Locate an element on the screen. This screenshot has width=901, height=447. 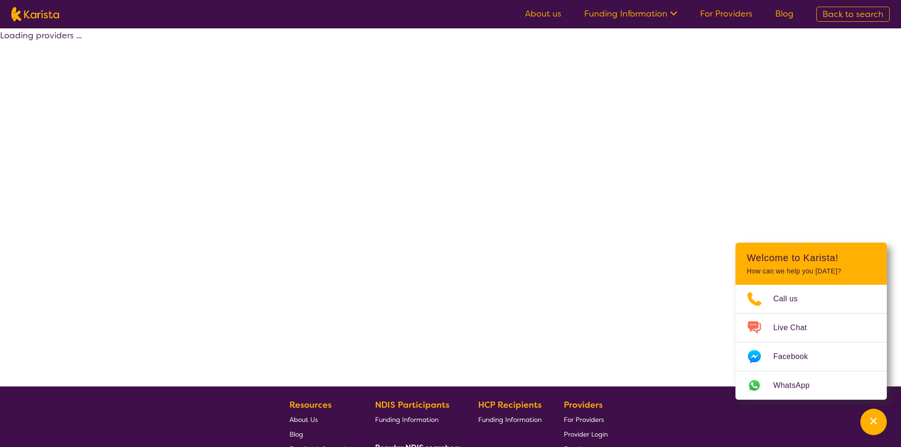
h2: Welcome to Karista! is located at coordinates (811, 258).